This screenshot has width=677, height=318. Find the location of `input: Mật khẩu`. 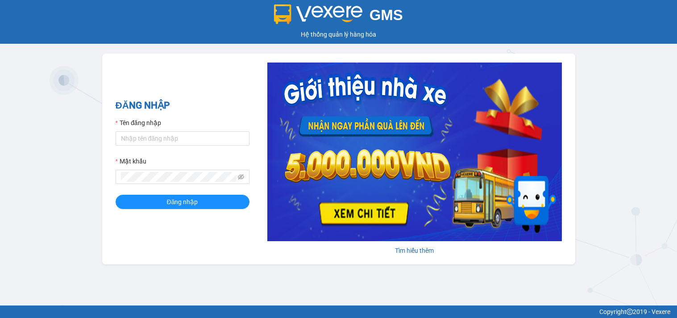

input: Mật khẩu is located at coordinates (178, 177).